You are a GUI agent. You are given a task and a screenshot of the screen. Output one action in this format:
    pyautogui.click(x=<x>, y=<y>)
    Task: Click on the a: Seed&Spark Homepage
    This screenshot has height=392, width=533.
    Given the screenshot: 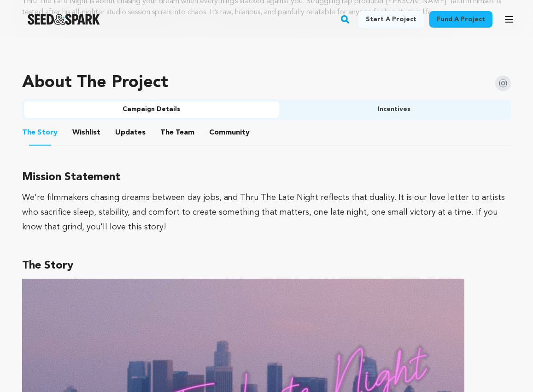 What is the action you would take?
    pyautogui.click(x=63, y=19)
    